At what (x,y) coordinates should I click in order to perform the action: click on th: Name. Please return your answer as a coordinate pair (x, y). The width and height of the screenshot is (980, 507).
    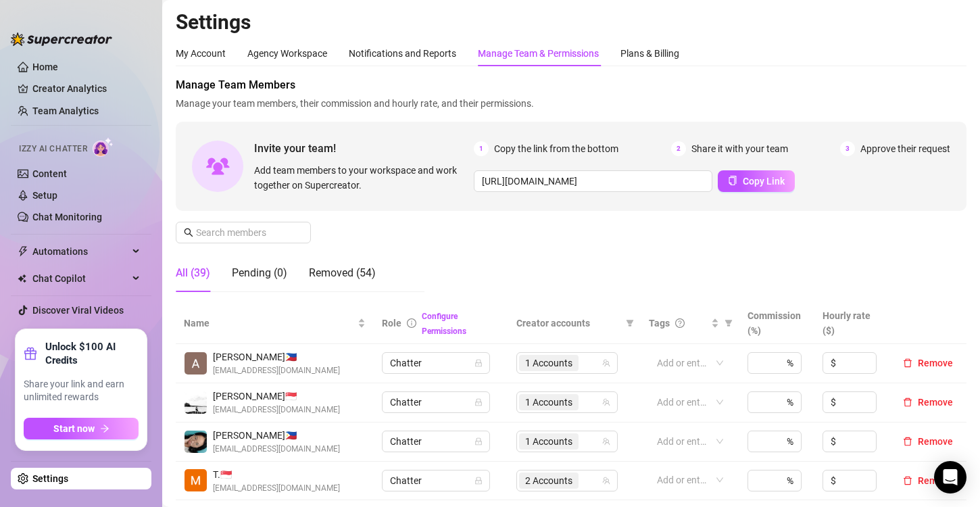
    Looking at the image, I should click on (274, 323).